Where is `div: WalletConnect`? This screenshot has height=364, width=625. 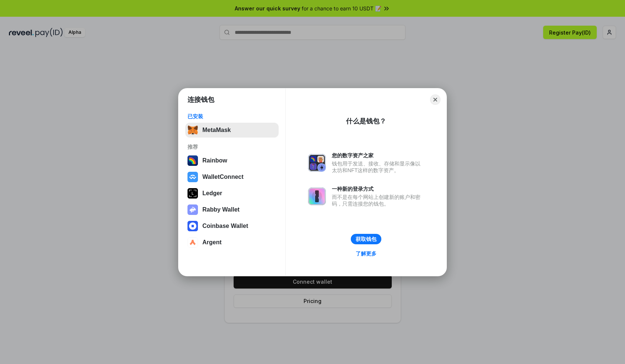
div: WalletConnect is located at coordinates (223, 177).